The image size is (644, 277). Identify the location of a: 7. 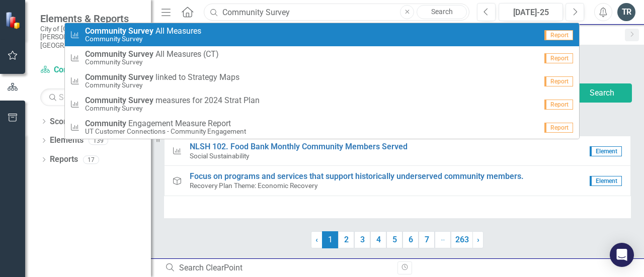
(427, 240).